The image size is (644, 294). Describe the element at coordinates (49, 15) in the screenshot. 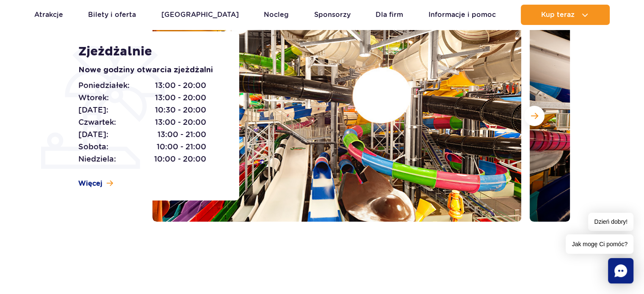

I see `a: Atrakcje` at that location.